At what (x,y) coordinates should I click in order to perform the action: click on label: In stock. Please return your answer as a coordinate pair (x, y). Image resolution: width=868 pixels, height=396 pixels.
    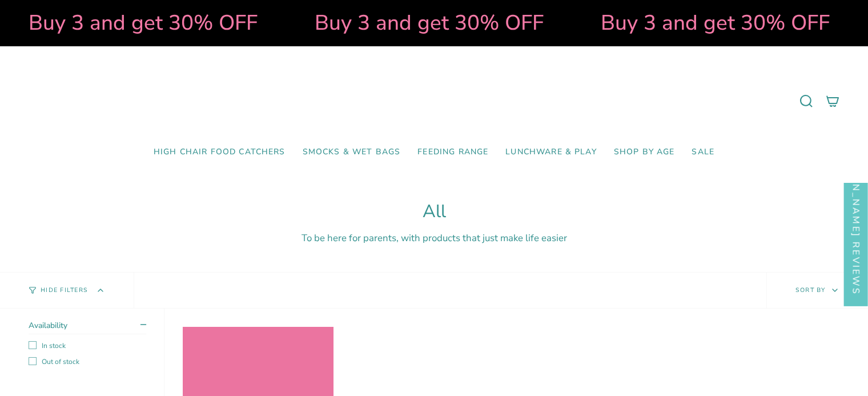
    Looking at the image, I should click on (87, 346).